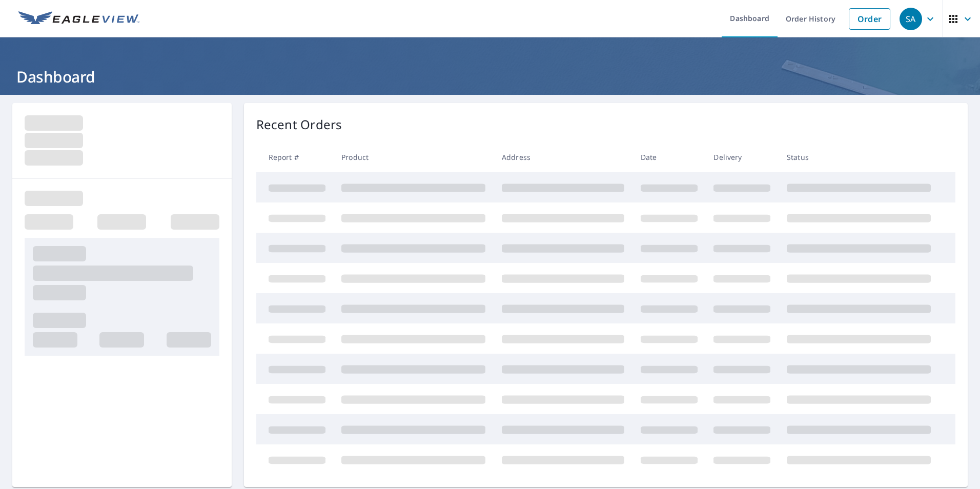 This screenshot has height=489, width=980. What do you see at coordinates (669, 157) in the screenshot?
I see `th: Date` at bounding box center [669, 157].